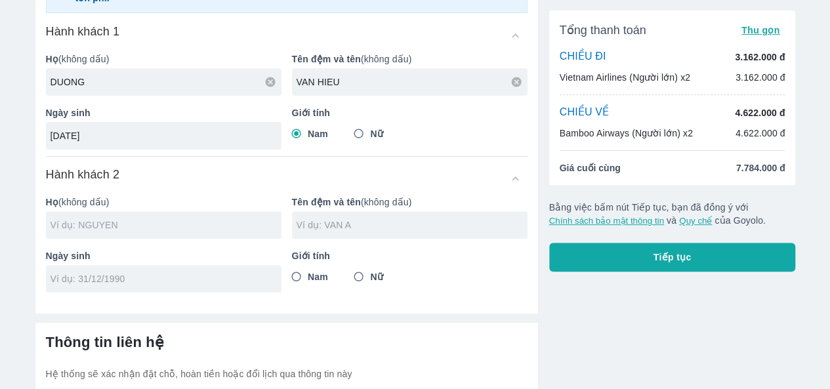  I want to click on span: Tổng thanh toán, so click(603, 30).